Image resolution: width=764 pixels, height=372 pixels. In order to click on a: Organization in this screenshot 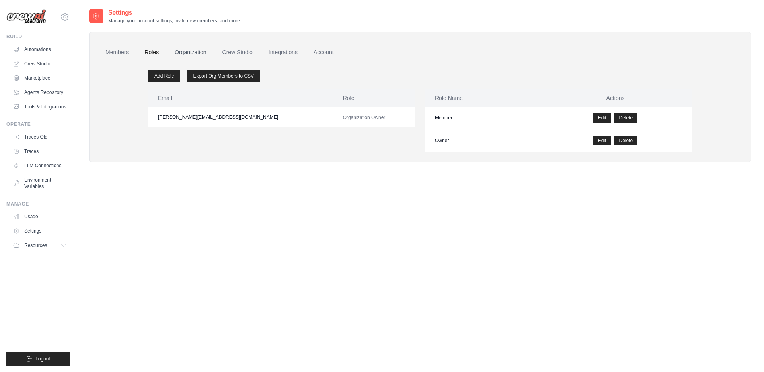, I will do `click(190, 53)`.